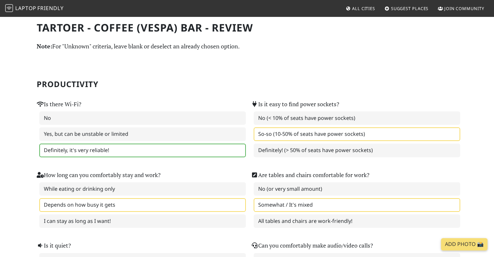 This screenshot has width=494, height=257. I want to click on label: How long can you comfortably stay and work?, so click(99, 175).